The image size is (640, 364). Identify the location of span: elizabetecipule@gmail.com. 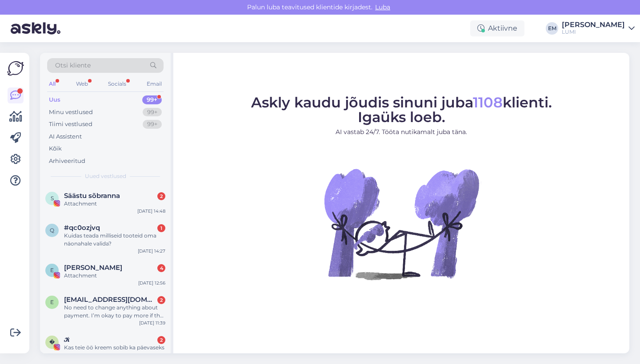
(110, 300).